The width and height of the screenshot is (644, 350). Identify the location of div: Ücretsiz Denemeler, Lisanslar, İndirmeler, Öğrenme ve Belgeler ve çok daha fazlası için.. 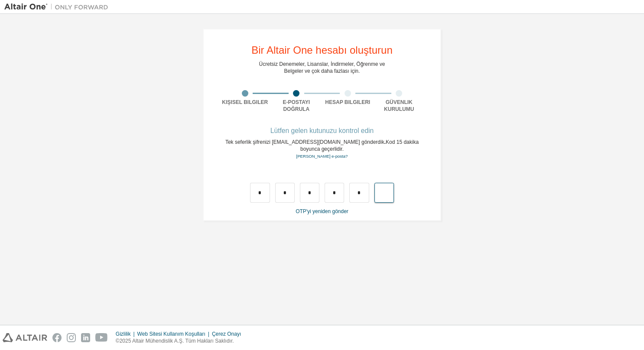
(322, 67).